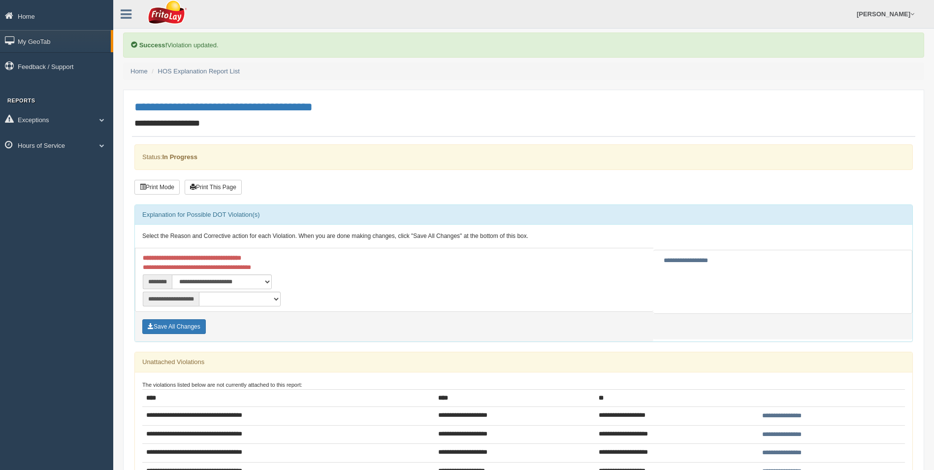 The height and width of the screenshot is (470, 934). Describe the element at coordinates (213, 187) in the screenshot. I see `button: Print This Page` at that location.